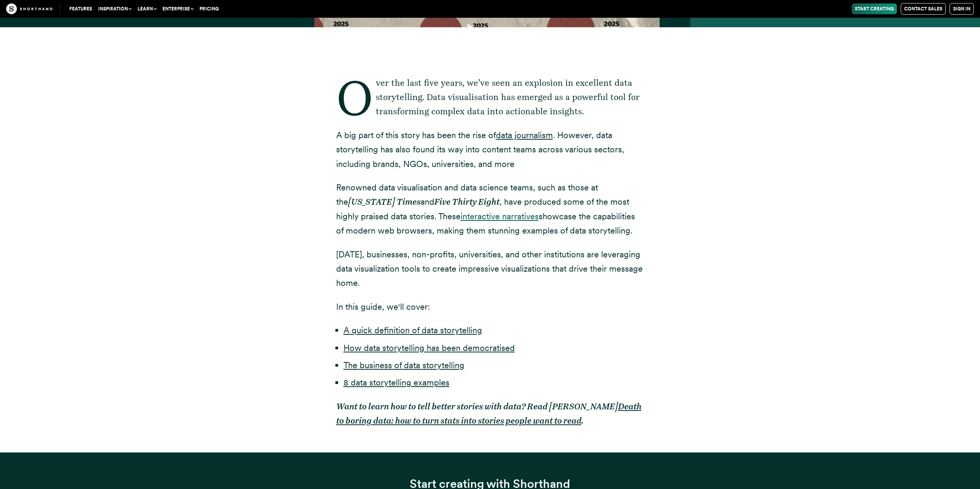 This screenshot has width=980, height=489. I want to click on a: Contact Sales, so click(923, 9).